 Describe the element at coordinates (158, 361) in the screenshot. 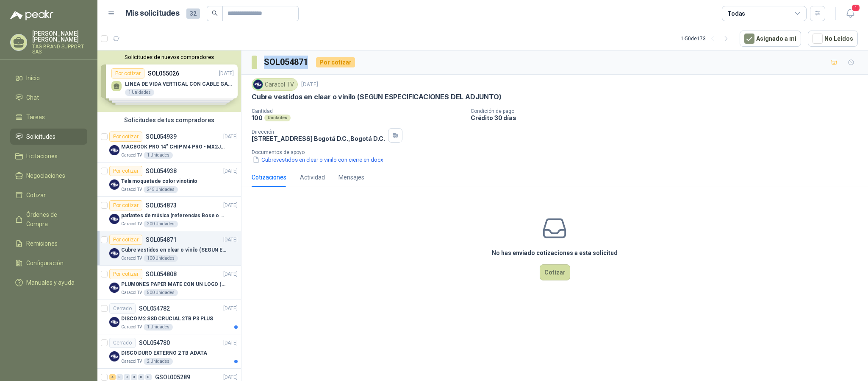

I see `div: 2 Unidades` at that location.